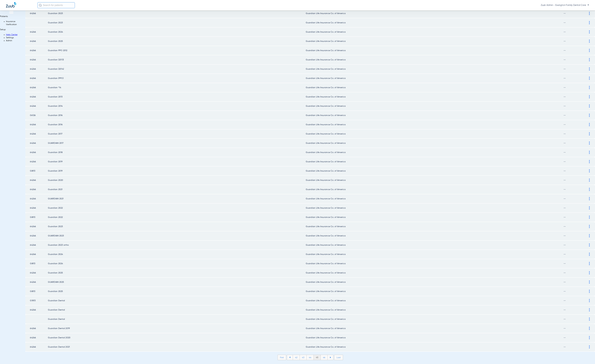 The height and width of the screenshot is (364, 595). What do you see at coordinates (11, 5) in the screenshot?
I see `img: Zuub Logo` at bounding box center [11, 5].